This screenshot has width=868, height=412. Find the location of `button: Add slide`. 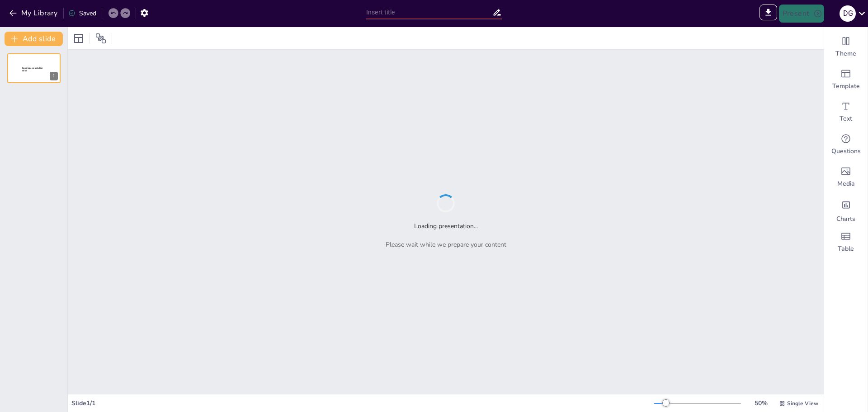

button: Add slide is located at coordinates (34, 39).